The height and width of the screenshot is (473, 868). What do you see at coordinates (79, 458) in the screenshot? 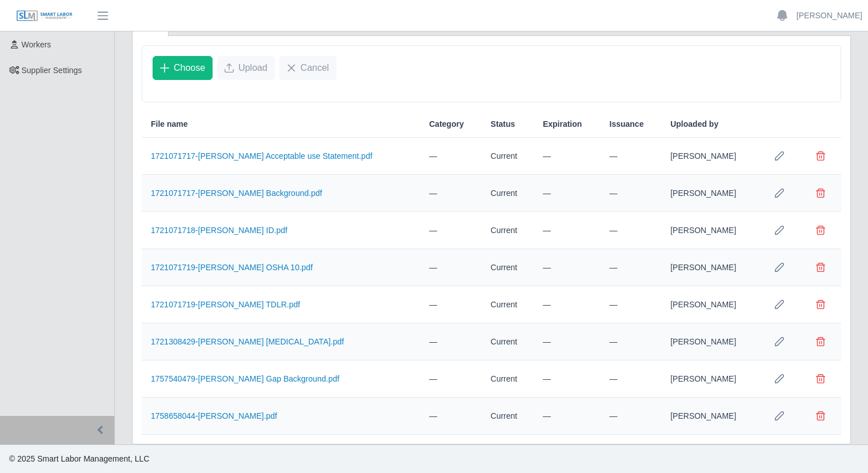
I see `span: © 2025 Smart Labor Management, LLC` at bounding box center [79, 458].